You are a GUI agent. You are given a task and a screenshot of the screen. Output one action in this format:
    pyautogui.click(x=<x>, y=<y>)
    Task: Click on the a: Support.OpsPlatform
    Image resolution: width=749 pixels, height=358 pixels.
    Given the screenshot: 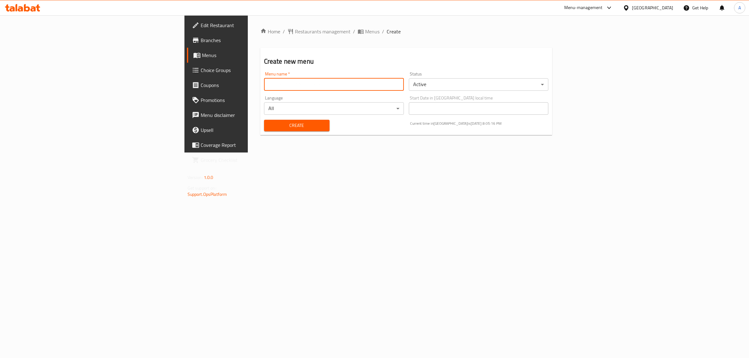 What is the action you would take?
    pyautogui.click(x=207, y=194)
    